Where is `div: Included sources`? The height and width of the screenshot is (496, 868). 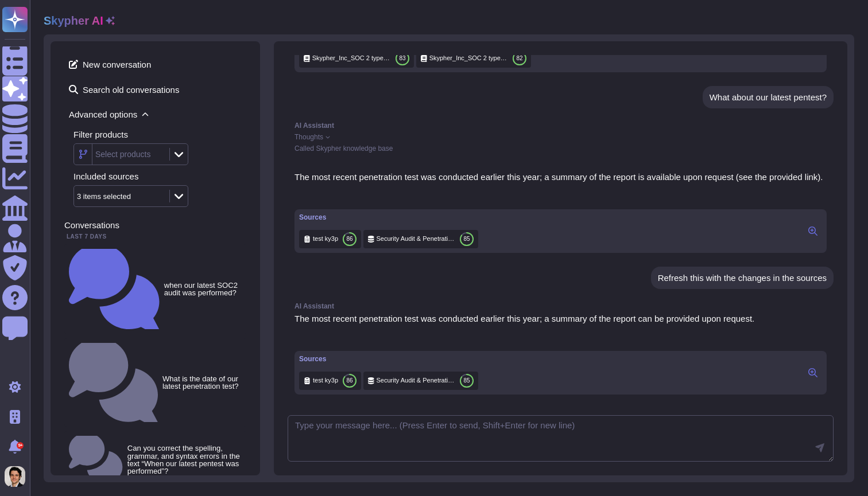
div: Included sources is located at coordinates (160, 176).